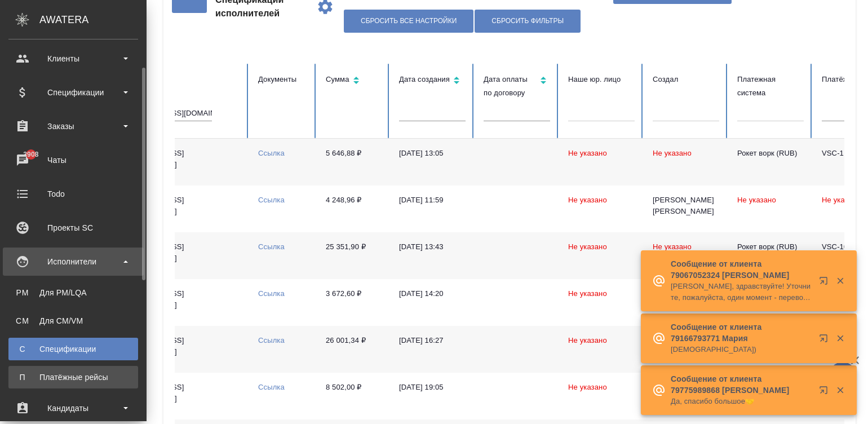 This screenshot has height=424, width=868. Describe the element at coordinates (527, 21) in the screenshot. I see `button: Сбросить фильтры` at that location.